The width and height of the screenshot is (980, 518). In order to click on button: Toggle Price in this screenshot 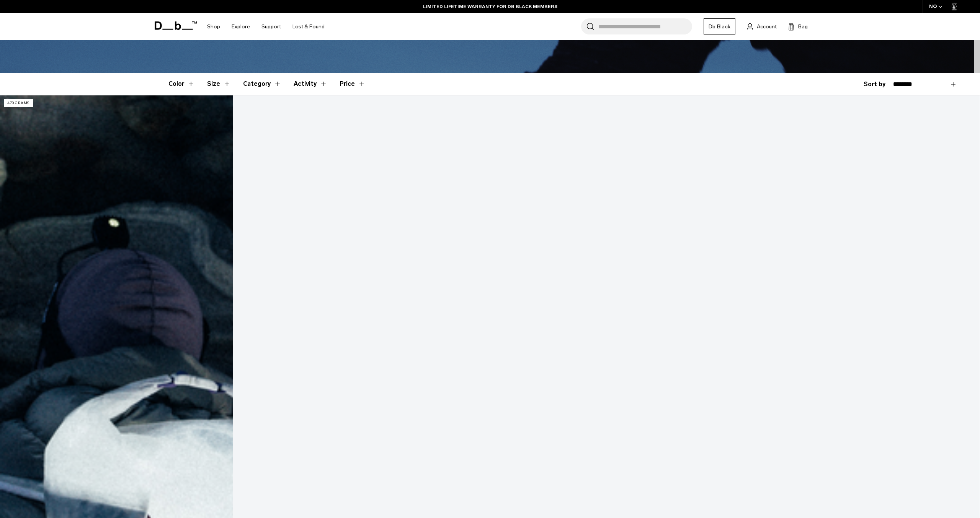, I will do `click(352, 84)`.